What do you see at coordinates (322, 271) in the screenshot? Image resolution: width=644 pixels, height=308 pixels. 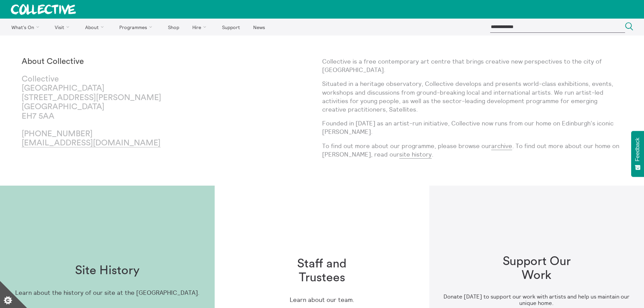 I see `h1: Staff and Trustees` at bounding box center [322, 271].